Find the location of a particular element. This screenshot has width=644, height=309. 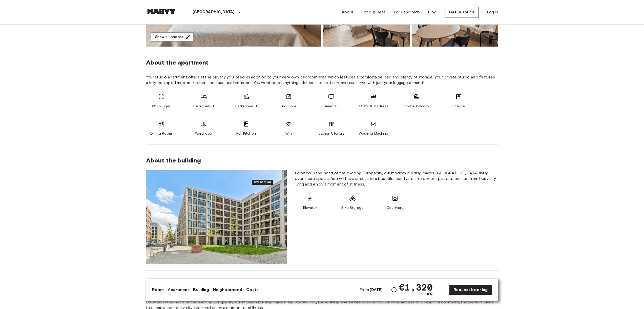

span: Your studio apartment offers all the privacy you need. In addition to your very own bedroom area,... is located at coordinates (322, 80).